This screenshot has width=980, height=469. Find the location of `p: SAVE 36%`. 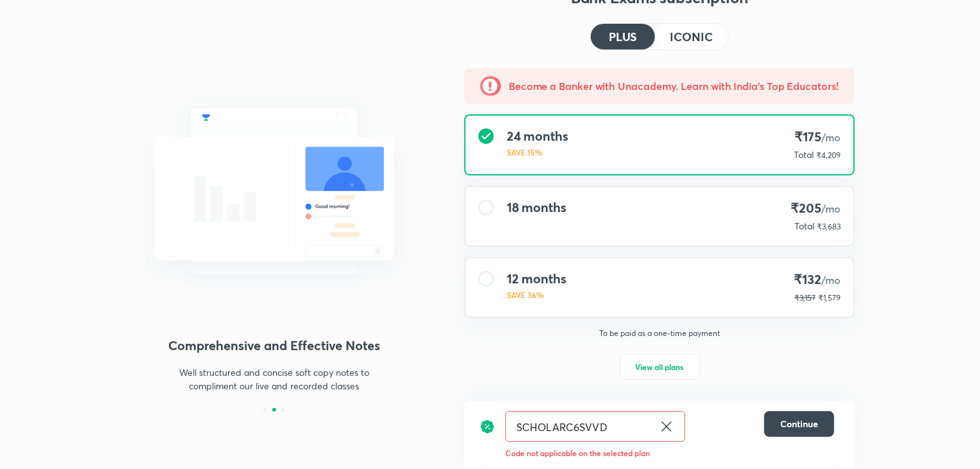

p: SAVE 36% is located at coordinates (536, 295).